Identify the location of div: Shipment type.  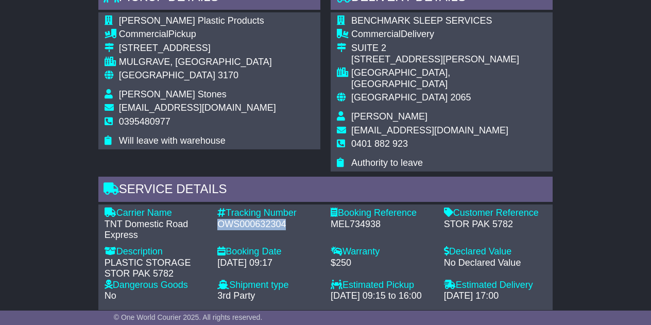
(269, 285).